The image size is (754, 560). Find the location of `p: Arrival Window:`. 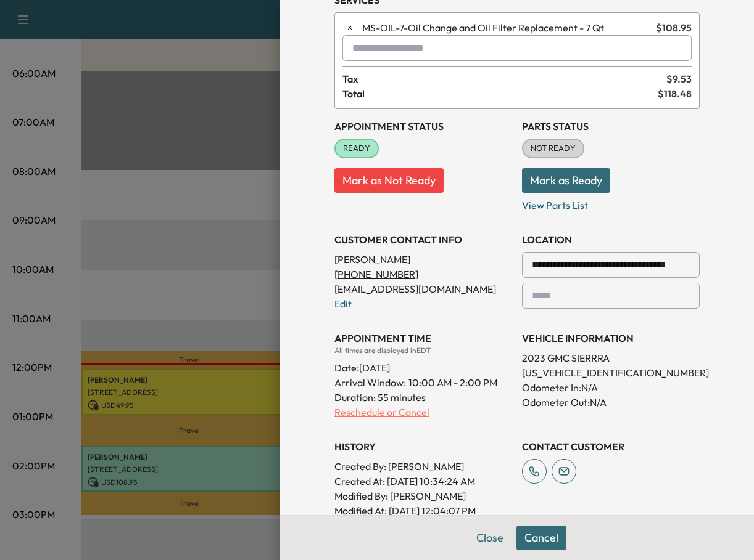

p: Arrival Window: is located at coordinates (423, 383).